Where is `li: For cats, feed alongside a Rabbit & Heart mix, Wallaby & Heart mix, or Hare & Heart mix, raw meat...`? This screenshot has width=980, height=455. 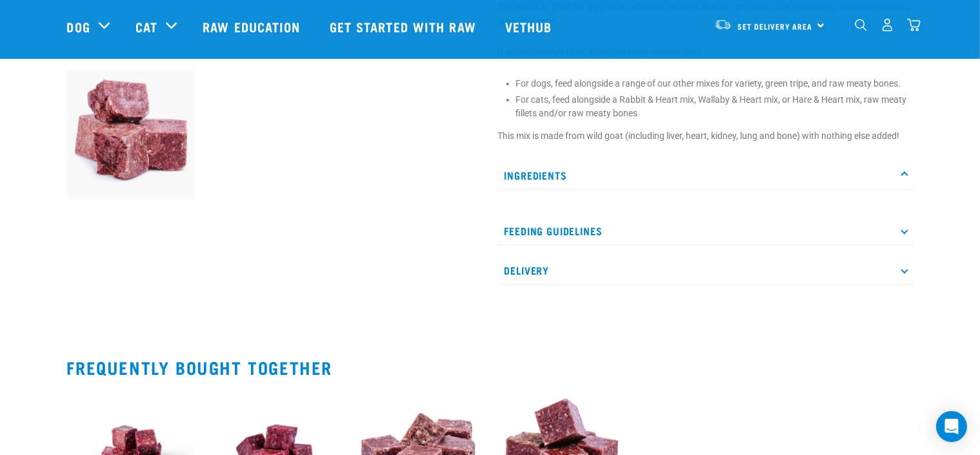
li: For cats, feed alongside a Rabbit & Heart mix, Wallaby & Heart mix, or Hare & Heart mix, raw meat... is located at coordinates (715, 107).